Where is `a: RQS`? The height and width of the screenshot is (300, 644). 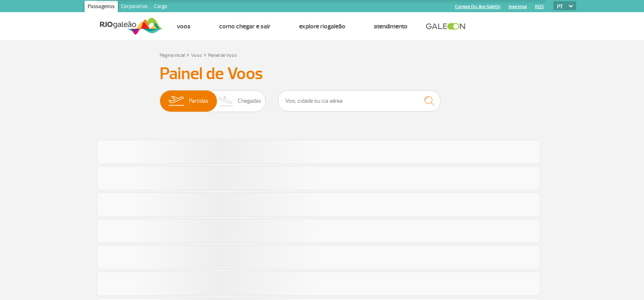 a: RQS is located at coordinates (540, 6).